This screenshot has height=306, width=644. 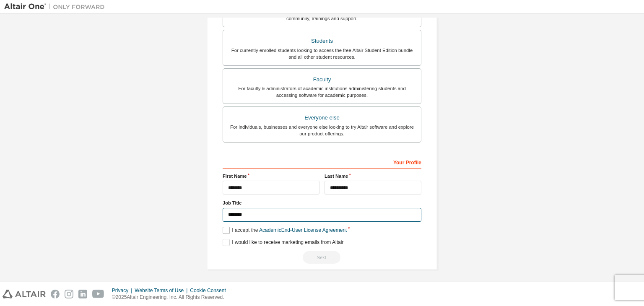 What do you see at coordinates (69, 294) in the screenshot?
I see `img: instagram.svg` at bounding box center [69, 294].